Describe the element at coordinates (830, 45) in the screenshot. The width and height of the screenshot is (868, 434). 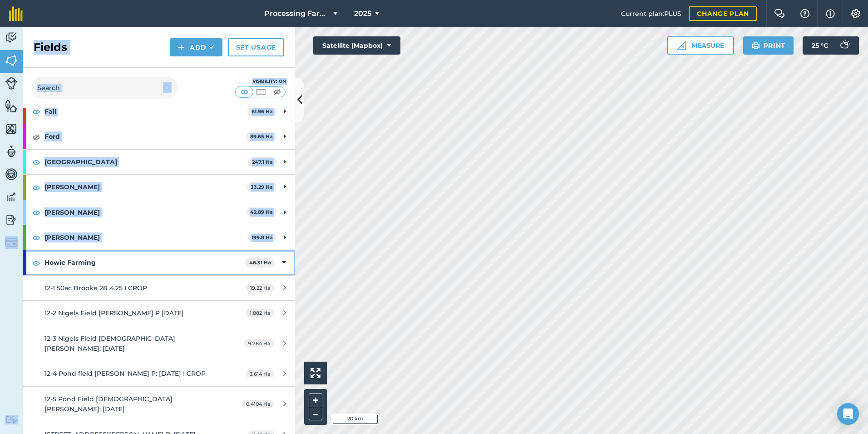
I see `button: 25 °C` at that location.